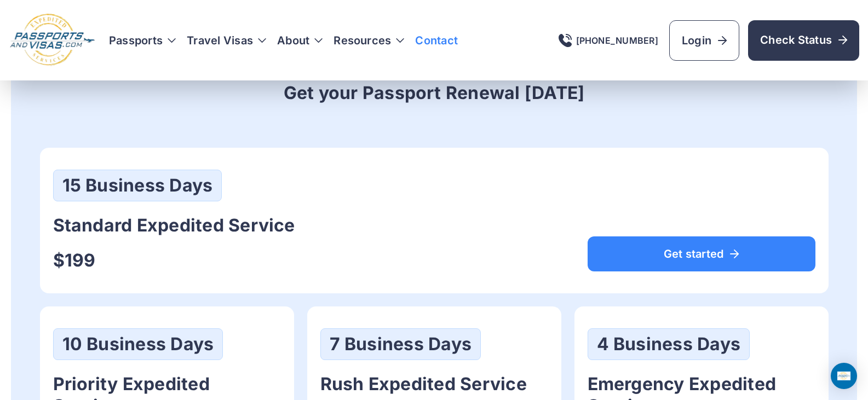  What do you see at coordinates (803, 41) in the screenshot?
I see `a: Check Status` at bounding box center [803, 41].